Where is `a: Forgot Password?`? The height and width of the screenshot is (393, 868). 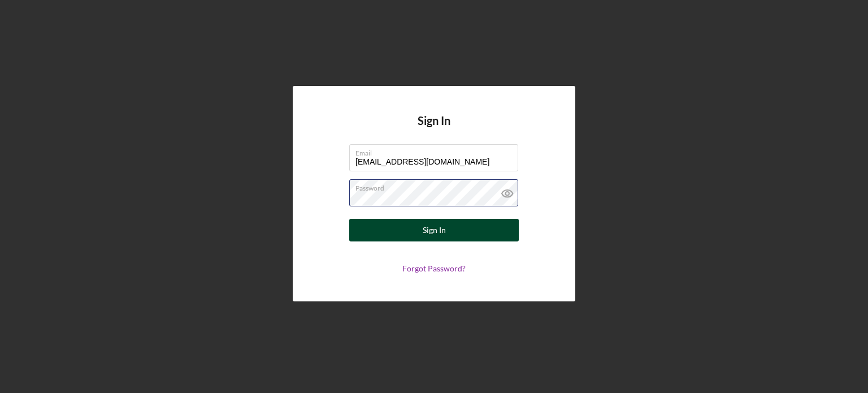 a: Forgot Password? is located at coordinates (434, 268).